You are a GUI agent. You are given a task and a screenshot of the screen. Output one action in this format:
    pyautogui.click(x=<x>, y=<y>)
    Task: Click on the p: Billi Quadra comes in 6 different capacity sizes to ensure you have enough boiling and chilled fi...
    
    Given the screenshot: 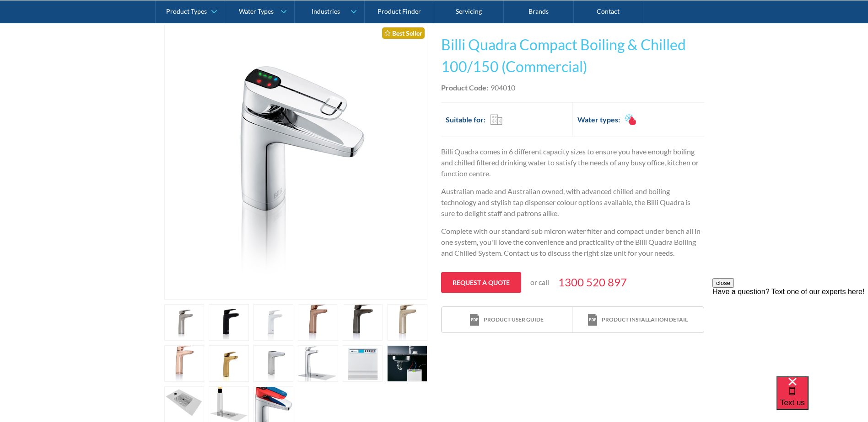 What is the action you would take?
    pyautogui.click(x=572, y=163)
    